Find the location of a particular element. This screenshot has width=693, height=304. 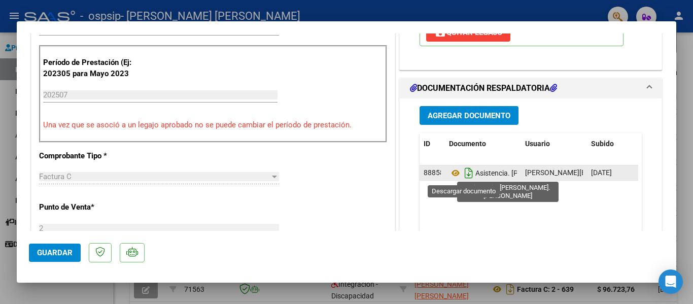

p: Punto de Venta is located at coordinates (91, 207).